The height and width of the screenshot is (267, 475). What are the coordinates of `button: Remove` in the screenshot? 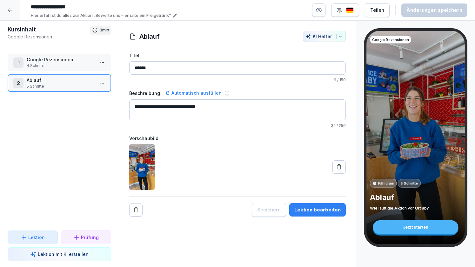 It's located at (136, 210).